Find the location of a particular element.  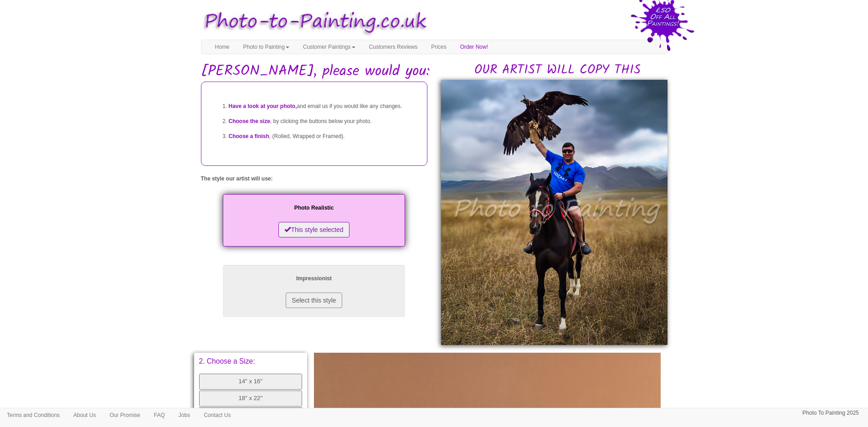

span: Have a look at your photo, is located at coordinates (263, 106).